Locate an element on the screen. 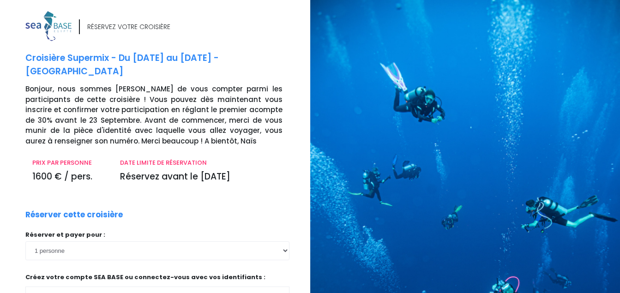  div: RÉSERVEZ VOTRE CROISIÈRE is located at coordinates (129, 27).